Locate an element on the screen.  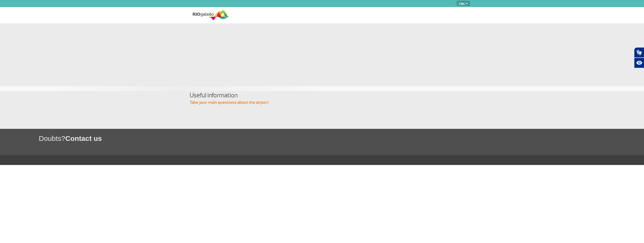
h1: Doubts? is located at coordinates (342, 138).